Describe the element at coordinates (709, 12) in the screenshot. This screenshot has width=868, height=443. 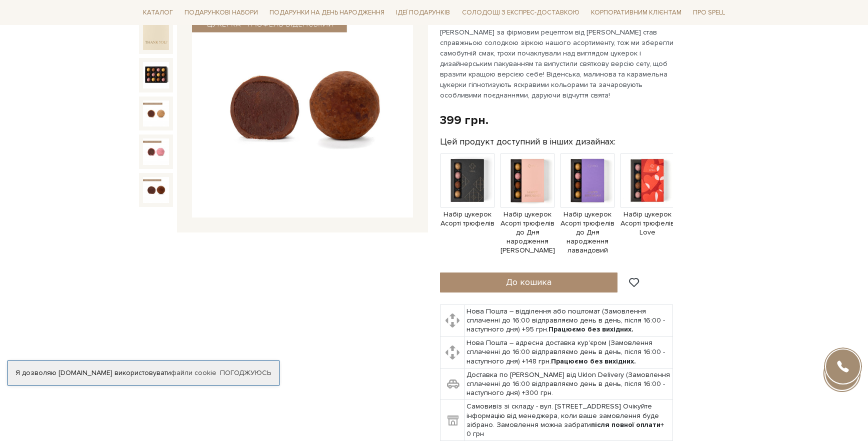
I see `span: Про Spell` at that location.